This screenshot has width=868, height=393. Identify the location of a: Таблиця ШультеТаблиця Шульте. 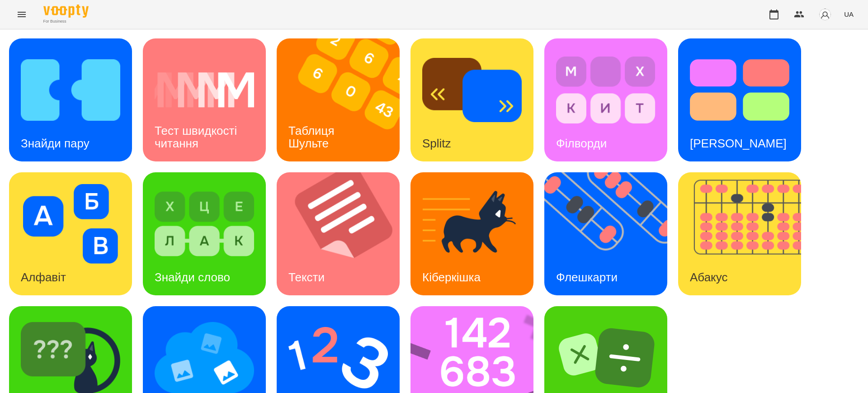
(338, 100).